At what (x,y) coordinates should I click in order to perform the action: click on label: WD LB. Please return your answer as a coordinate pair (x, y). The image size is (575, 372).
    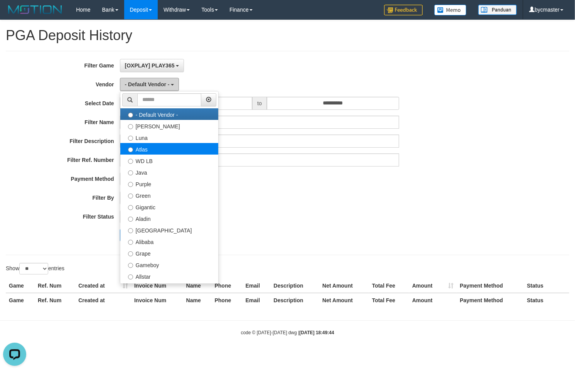
    Looking at the image, I should click on (169, 160).